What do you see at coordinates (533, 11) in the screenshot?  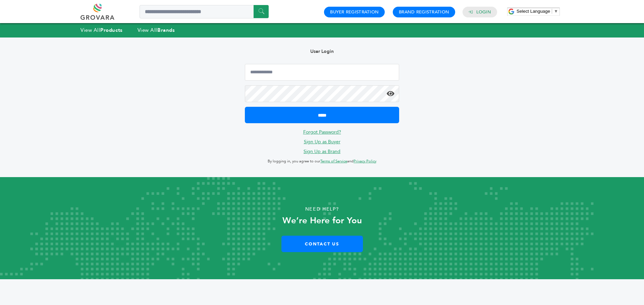 I see `span: Select Language` at bounding box center [533, 11].